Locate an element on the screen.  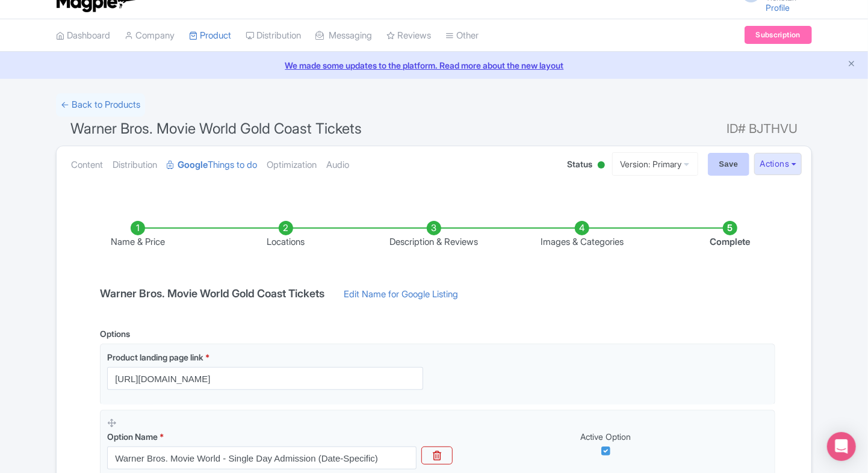
input: Product landing page link is located at coordinates (265, 379).